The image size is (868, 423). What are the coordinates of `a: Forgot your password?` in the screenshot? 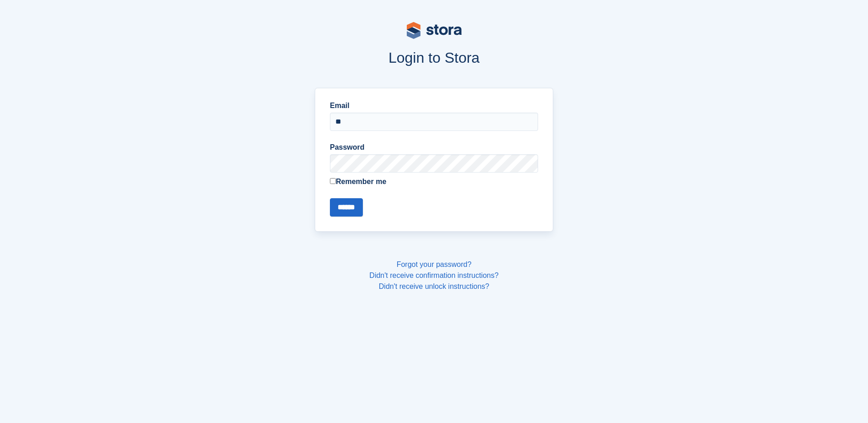 It's located at (435, 264).